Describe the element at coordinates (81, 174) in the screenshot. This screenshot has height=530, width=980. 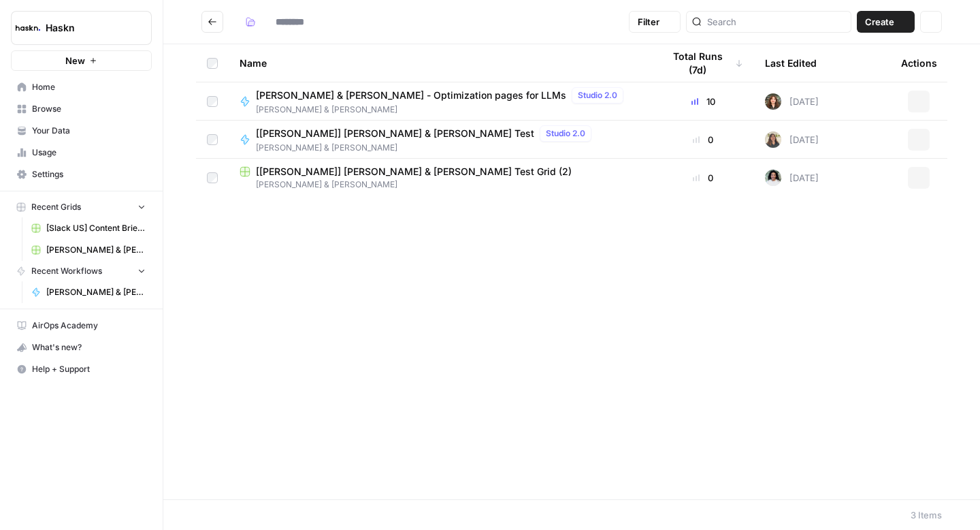
I see `a: Settings` at that location.